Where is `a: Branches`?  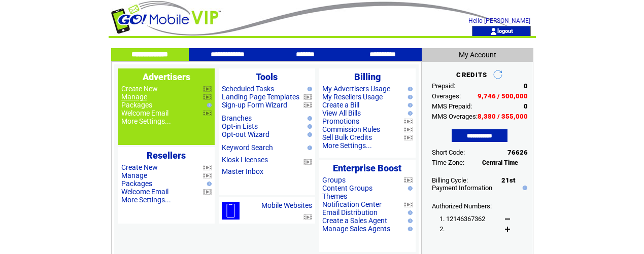 a: Branches is located at coordinates (236, 118).